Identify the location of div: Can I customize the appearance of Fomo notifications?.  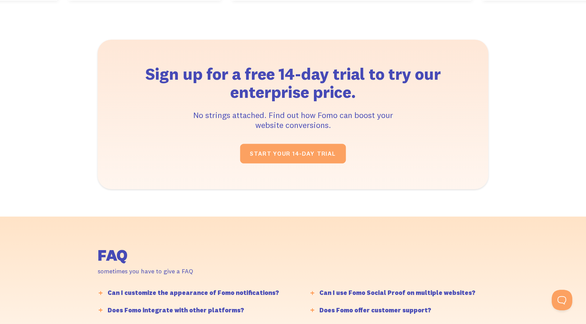
(193, 293).